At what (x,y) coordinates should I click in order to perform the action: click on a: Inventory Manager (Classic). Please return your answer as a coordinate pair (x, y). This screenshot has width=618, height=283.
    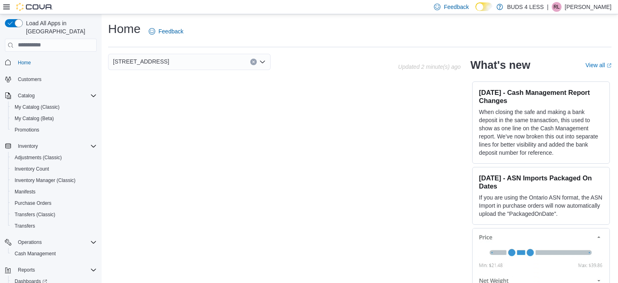
    Looking at the image, I should click on (45, 180).